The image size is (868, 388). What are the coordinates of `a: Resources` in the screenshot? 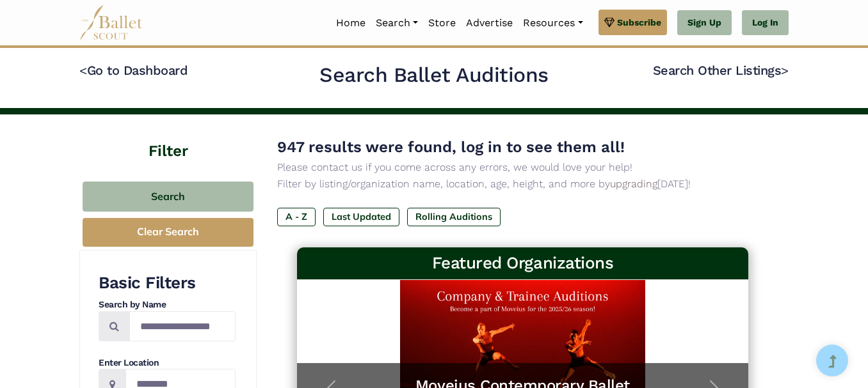 It's located at (552, 23).